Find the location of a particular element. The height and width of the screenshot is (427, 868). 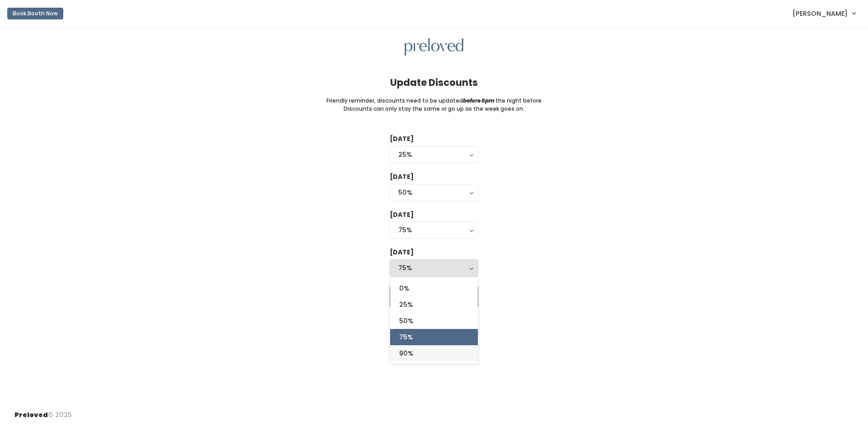

button: Book Booth Now is located at coordinates (35, 13).